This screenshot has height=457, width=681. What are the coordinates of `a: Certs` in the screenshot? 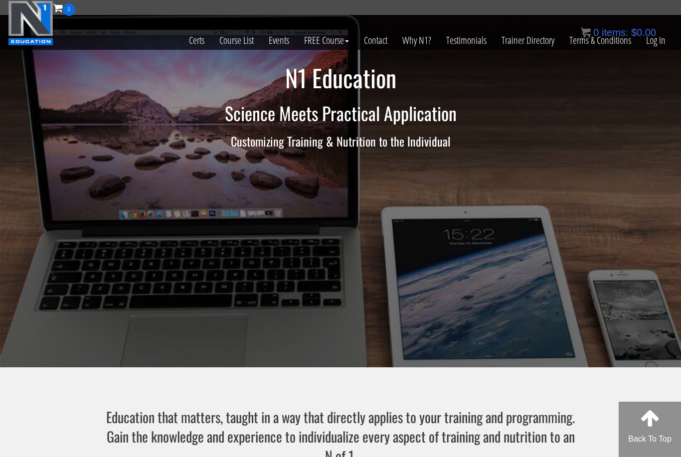 It's located at (197, 40).